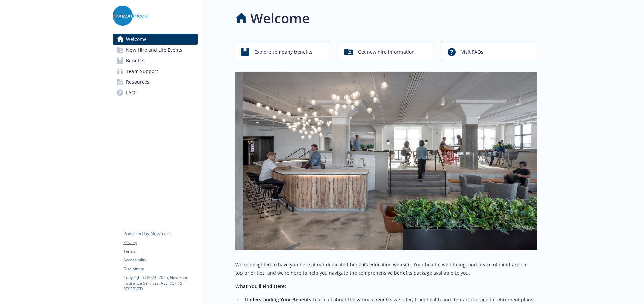 The height and width of the screenshot is (305, 644). Describe the element at coordinates (160, 269) in the screenshot. I see `a: Disclaimer` at that location.